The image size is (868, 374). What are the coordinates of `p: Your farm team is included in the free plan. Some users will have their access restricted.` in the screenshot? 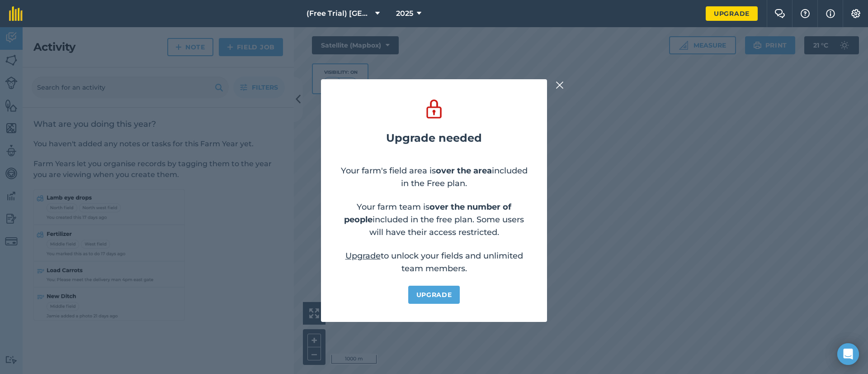 It's located at (434, 220).